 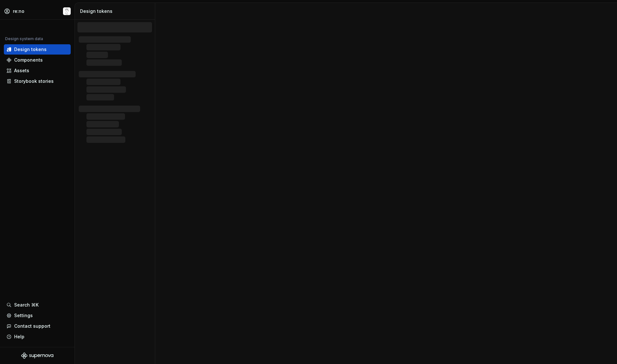 I want to click on div: Search ⌘K, so click(x=26, y=305).